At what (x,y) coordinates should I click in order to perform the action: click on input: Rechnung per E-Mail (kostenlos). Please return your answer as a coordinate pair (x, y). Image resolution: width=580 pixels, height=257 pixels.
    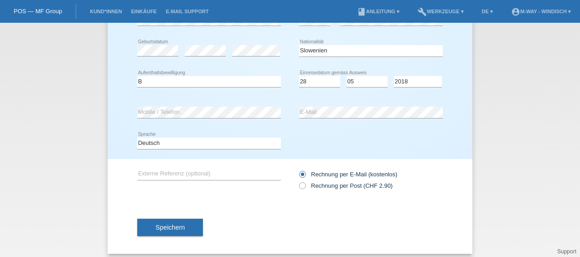
    Looking at the image, I should click on (302, 176).